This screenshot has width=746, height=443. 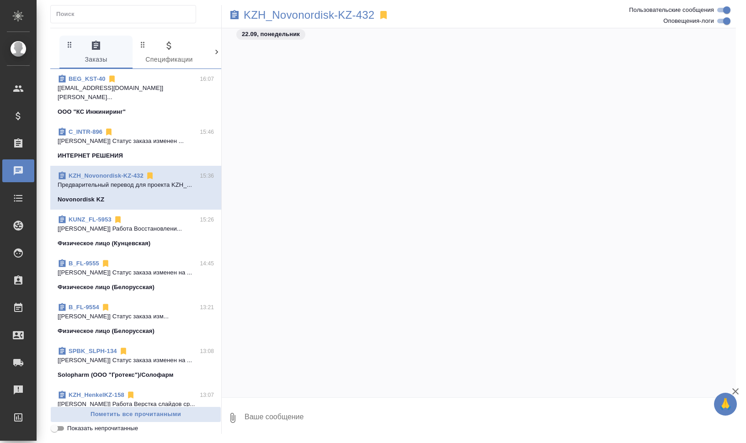 What do you see at coordinates (91, 112) in the screenshot?
I see `p: ООО "КС Инжиниринг"` at bounding box center [91, 112].